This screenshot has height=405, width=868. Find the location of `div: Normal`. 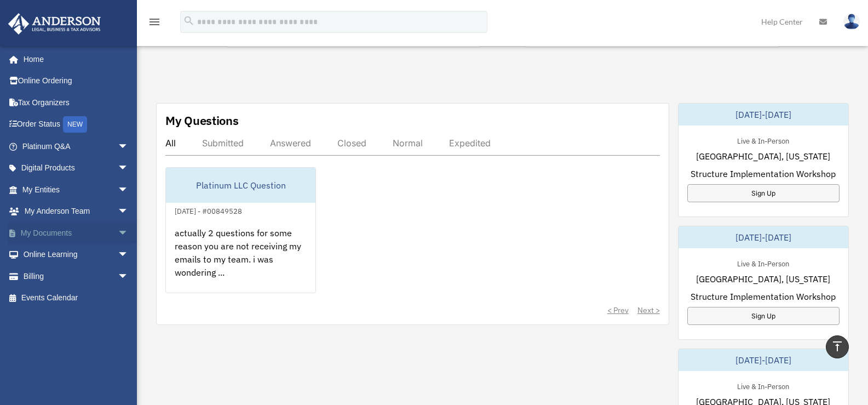

div: Normal is located at coordinates (408, 143).